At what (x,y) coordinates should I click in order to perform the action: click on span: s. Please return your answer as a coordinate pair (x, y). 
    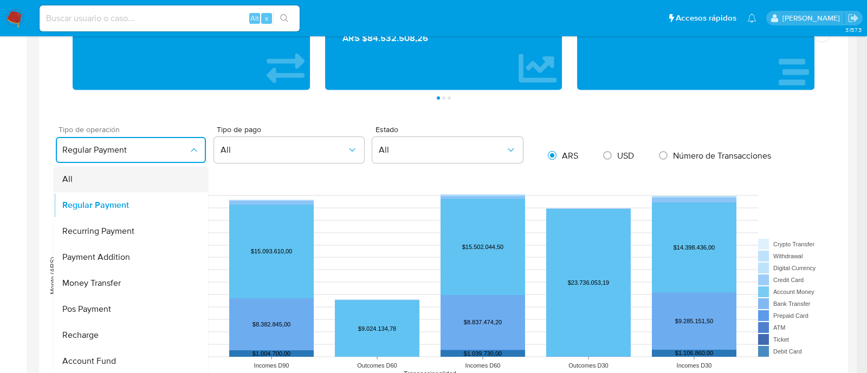
    Looking at the image, I should click on (267, 18).